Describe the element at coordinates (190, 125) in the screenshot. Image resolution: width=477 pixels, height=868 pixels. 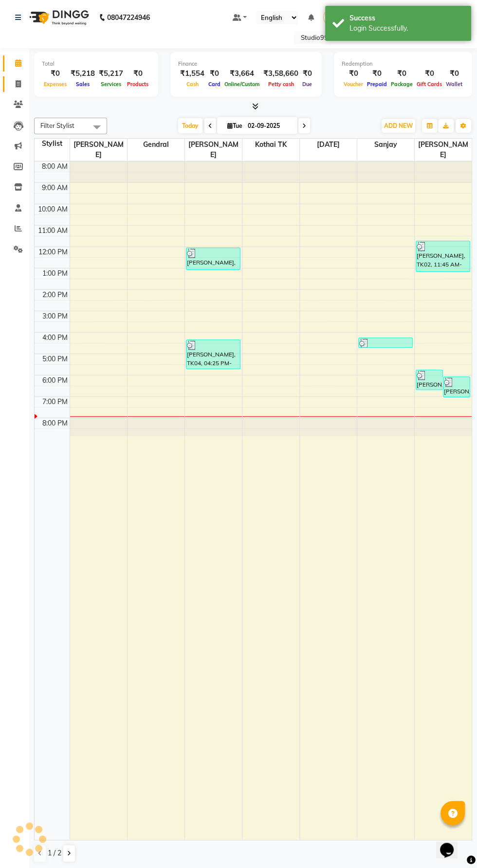
I see `span: Today` at that location.